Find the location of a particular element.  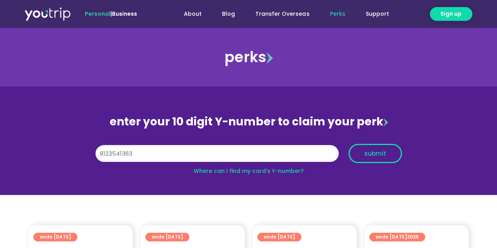

div: enter your 10 digit Y-number to claim your perk is located at coordinates (249, 122).